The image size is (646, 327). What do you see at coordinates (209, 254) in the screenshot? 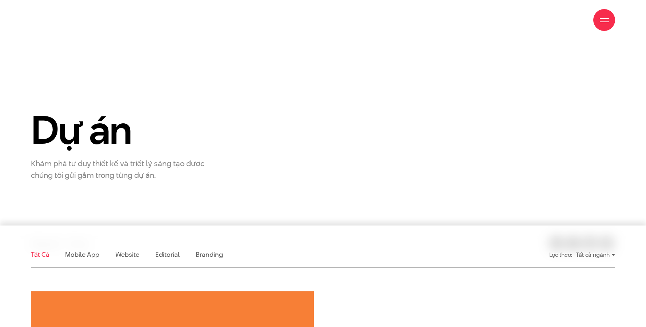
I see `a: Branding` at bounding box center [209, 254].